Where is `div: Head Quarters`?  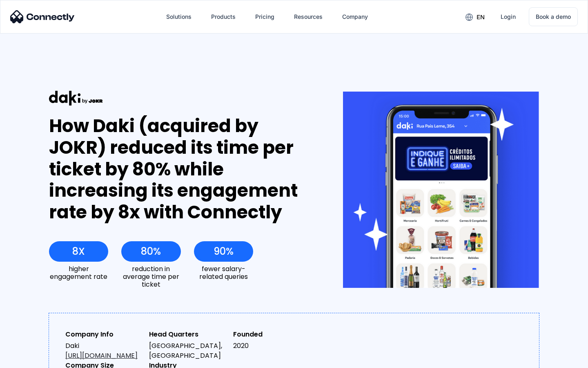
div: Head Quarters is located at coordinates (187, 334).